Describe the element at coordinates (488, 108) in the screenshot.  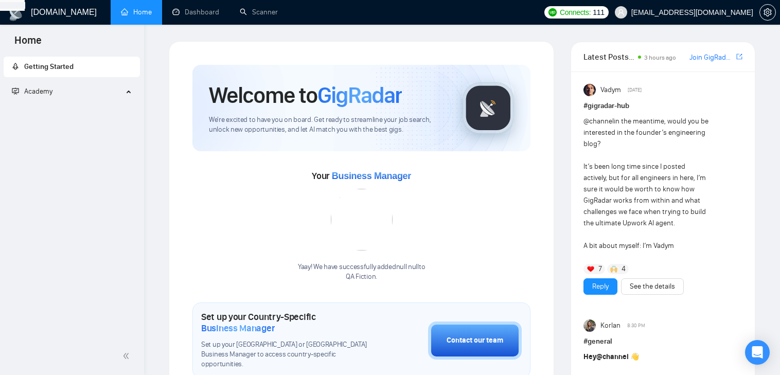
I see `img: gigradar-logo.png` at that location.